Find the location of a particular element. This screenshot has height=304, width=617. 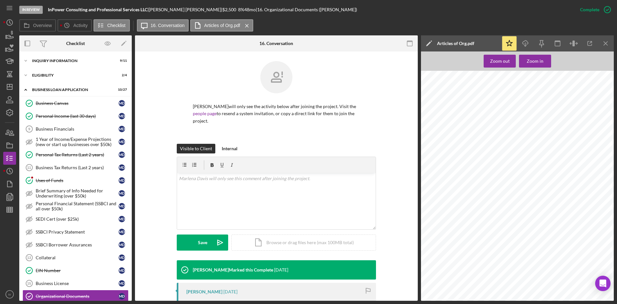

div: 8 % is located at coordinates (241, 10).